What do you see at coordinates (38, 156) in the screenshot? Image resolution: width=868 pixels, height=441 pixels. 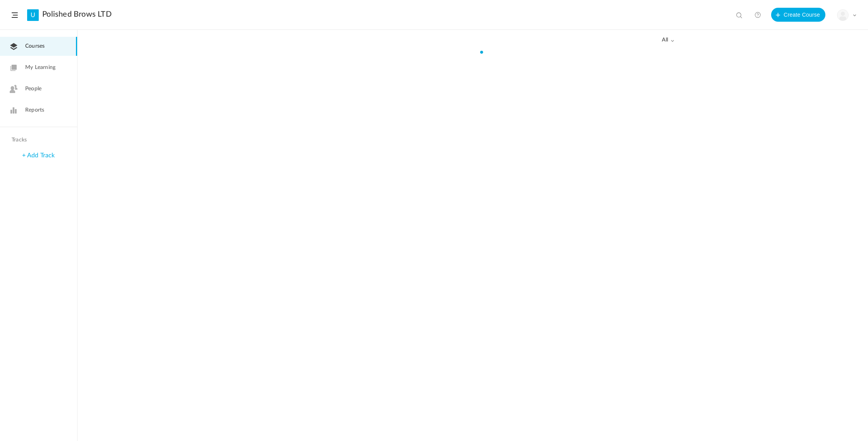 I see `a: + Add Track` at bounding box center [38, 156].